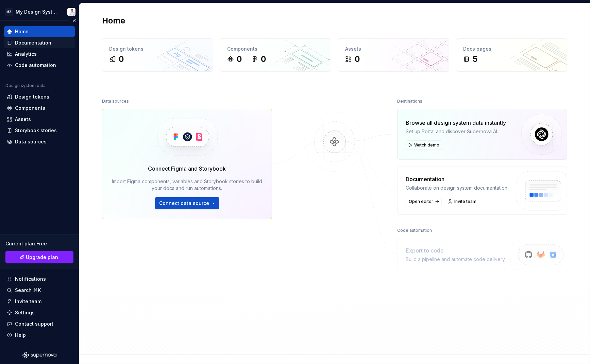 The image size is (590, 364). What do you see at coordinates (393, 55) in the screenshot?
I see `a: Assets0` at bounding box center [393, 55].